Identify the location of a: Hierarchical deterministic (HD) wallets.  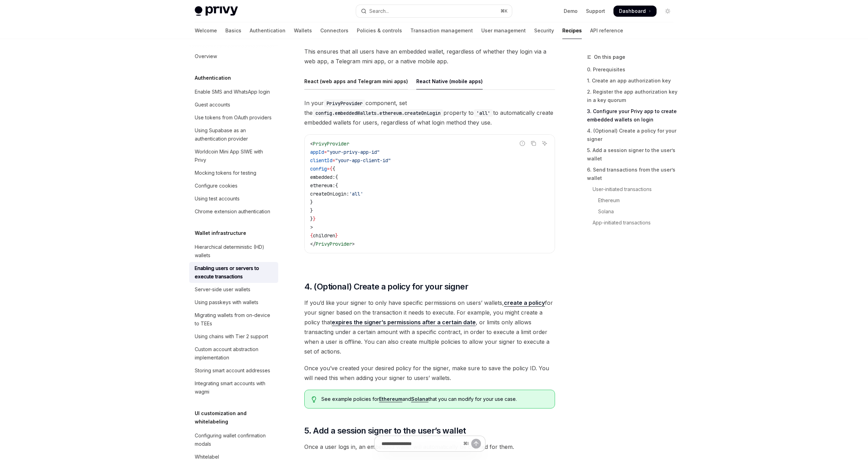
(234, 251).